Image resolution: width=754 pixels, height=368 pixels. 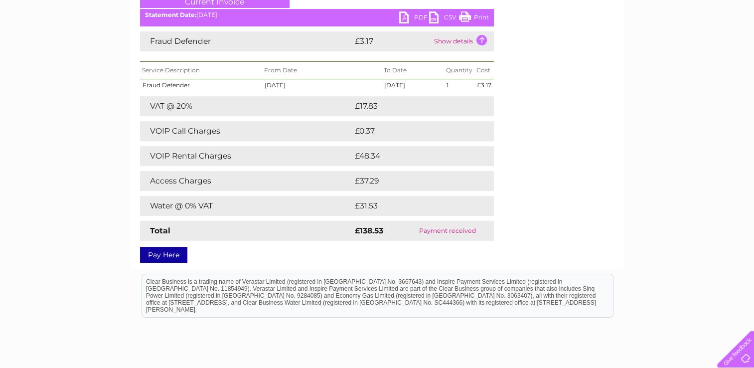 What do you see at coordinates (246, 106) in the screenshot?
I see `td: VAT @ 20%` at bounding box center [246, 106].